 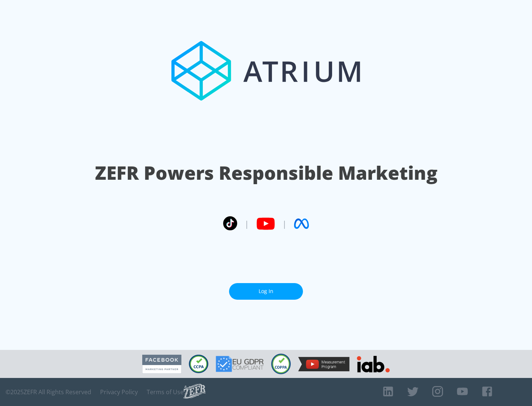 I want to click on img: CCPA Compliant, so click(x=198, y=364).